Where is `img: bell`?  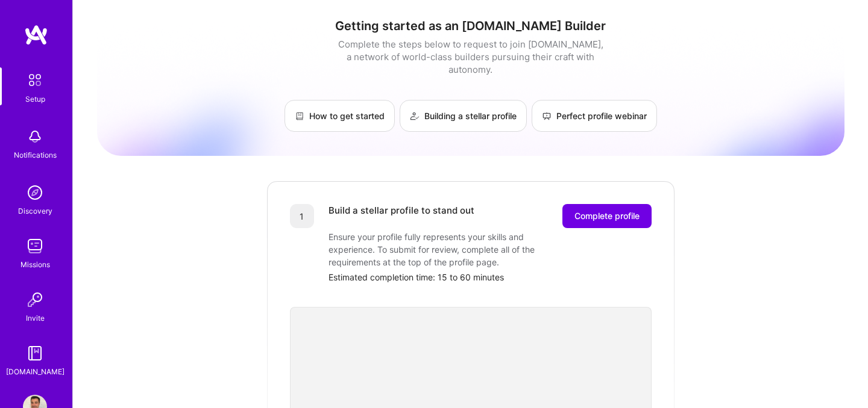 img: bell is located at coordinates (35, 137).